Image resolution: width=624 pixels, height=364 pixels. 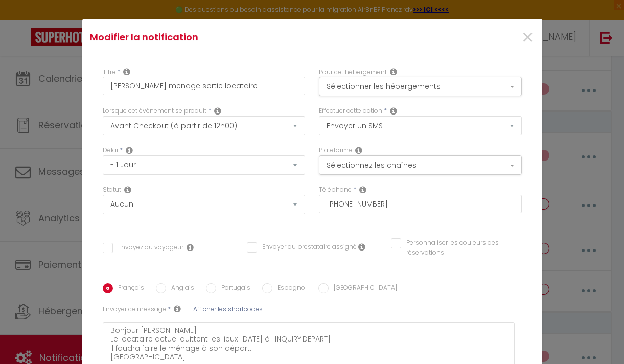 I want to click on label: Envoyez au voyageur, so click(x=148, y=248).